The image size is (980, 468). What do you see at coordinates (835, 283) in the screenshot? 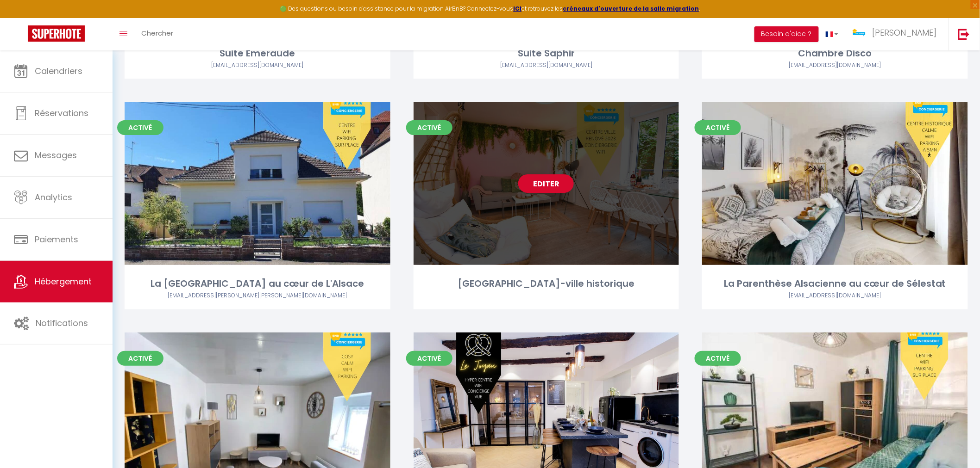
I see `div: La Parenthèse Alsacienne au cœur de Sélestat` at bounding box center [835, 283].